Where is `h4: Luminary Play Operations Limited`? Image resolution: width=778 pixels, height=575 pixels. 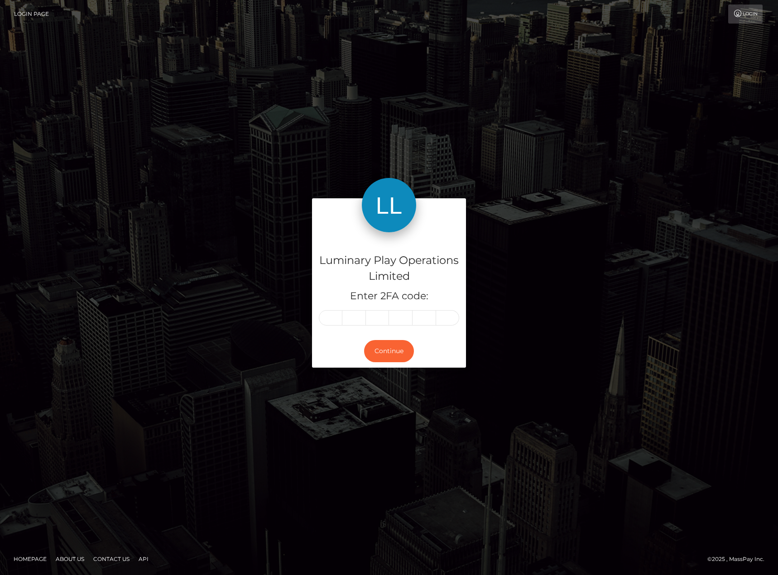 h4: Luminary Play Operations Limited is located at coordinates (389, 268).